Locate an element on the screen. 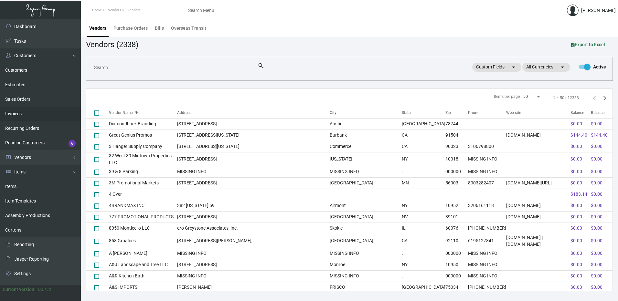  td: FRISCO is located at coordinates (365, 287).